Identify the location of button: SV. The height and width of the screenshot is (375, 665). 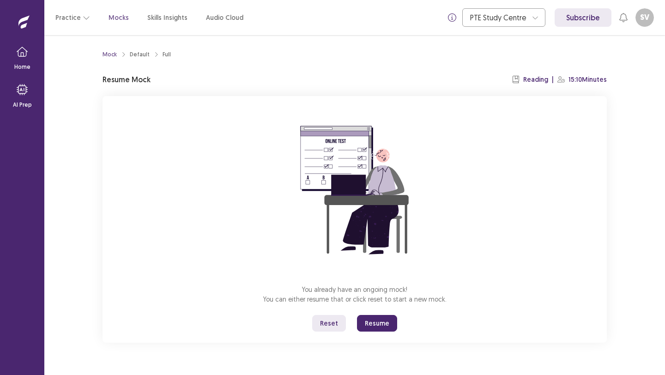
(645, 18).